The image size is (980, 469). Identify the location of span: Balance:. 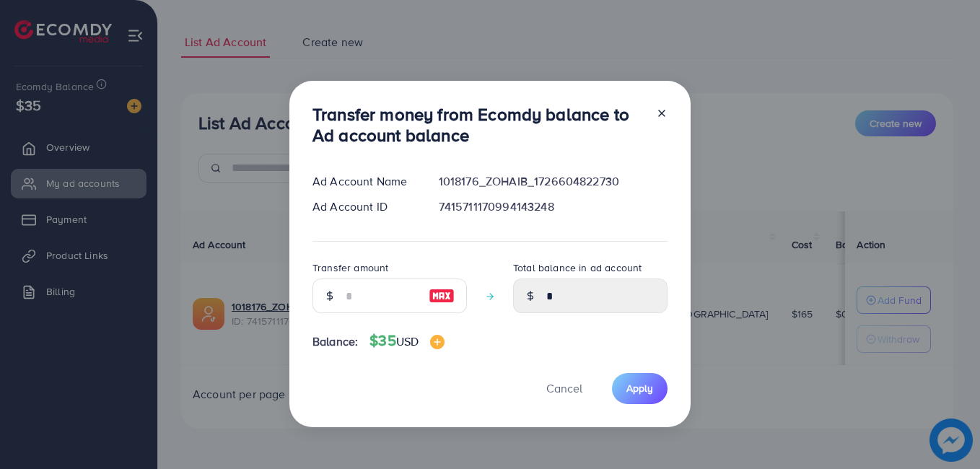
(335, 341).